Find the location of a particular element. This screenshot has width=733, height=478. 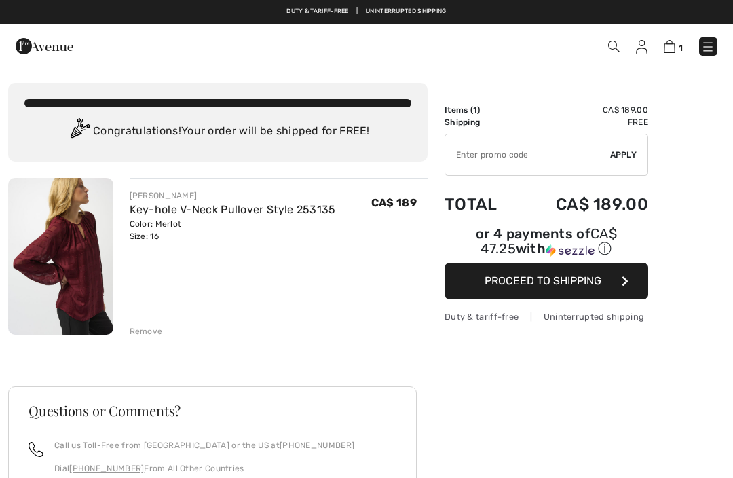

td: Free is located at coordinates (583, 122).